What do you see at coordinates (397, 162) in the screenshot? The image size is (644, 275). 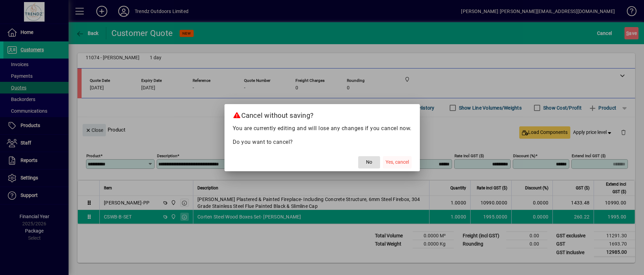 I see `span: Yes, cancel` at bounding box center [397, 162].